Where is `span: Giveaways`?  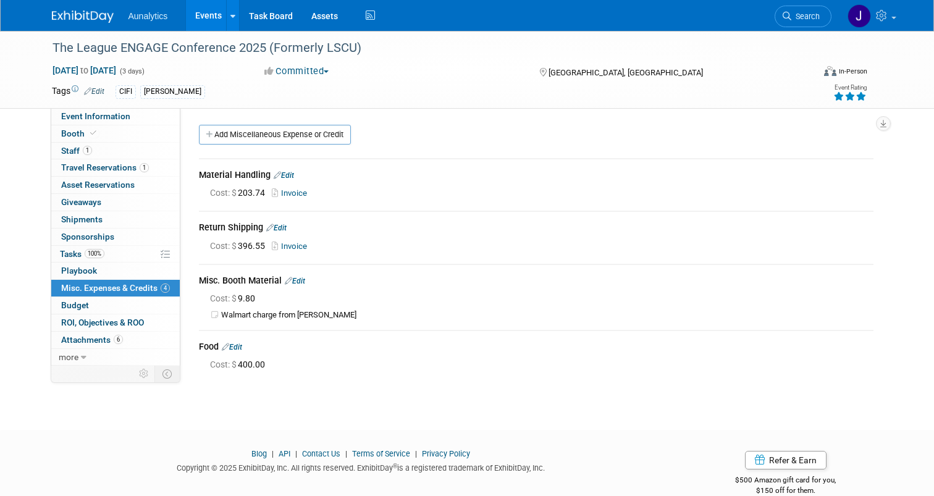 span: Giveaways is located at coordinates (81, 202).